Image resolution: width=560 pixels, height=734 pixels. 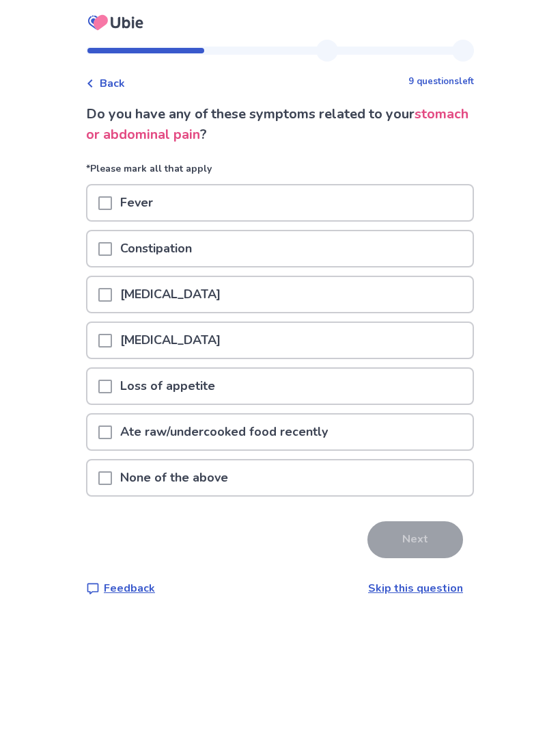 I want to click on p: Feedback, so click(x=129, y=588).